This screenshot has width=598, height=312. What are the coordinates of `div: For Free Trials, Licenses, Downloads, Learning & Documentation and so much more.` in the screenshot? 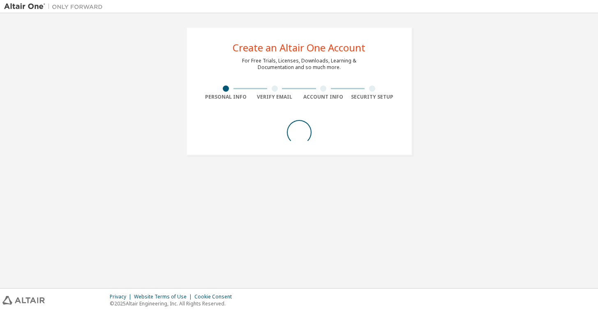 It's located at (299, 64).